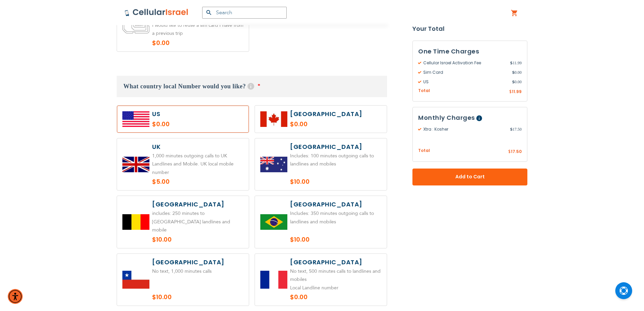  What do you see at coordinates (185, 86) in the screenshot?
I see `span: What country local Number would you like?` at bounding box center [185, 86].